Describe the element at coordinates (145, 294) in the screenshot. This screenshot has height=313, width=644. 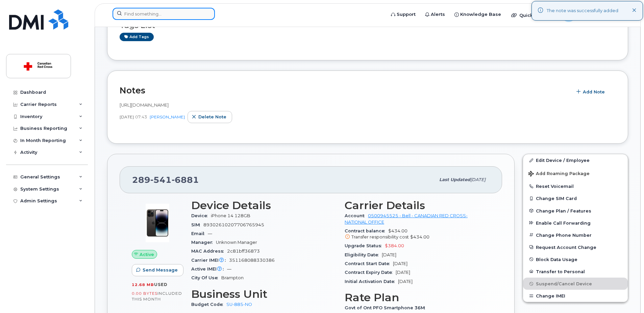
I see `span: 0.00 Bytes` at that location.